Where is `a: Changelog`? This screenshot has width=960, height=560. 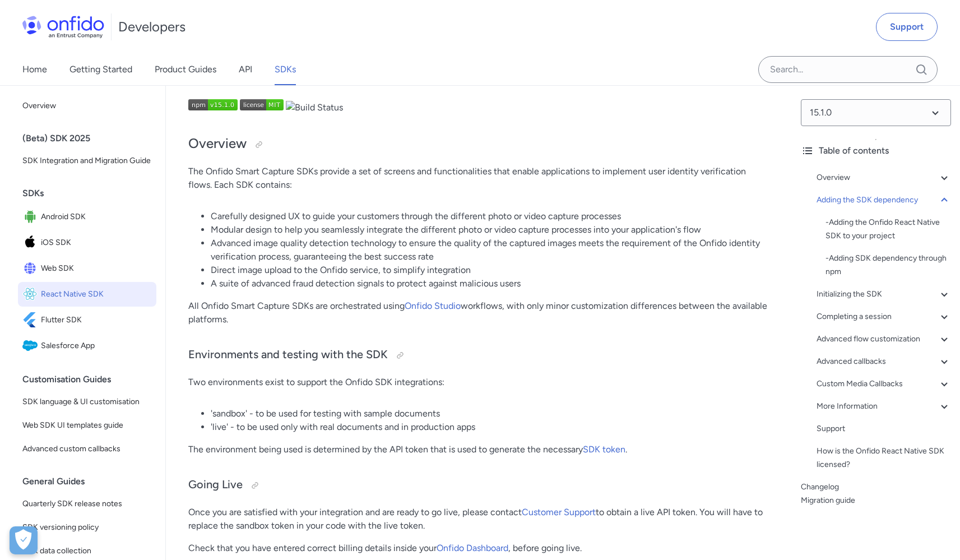 a: Changelog is located at coordinates (876, 487).